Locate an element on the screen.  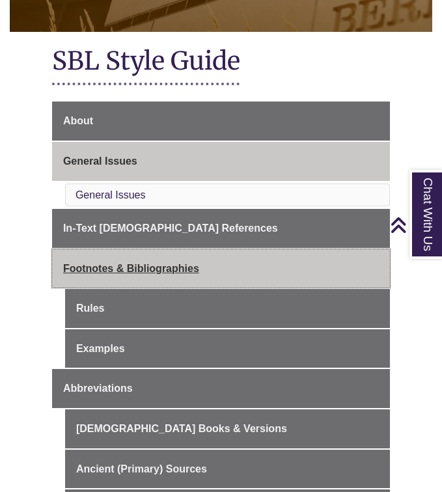
span: About is located at coordinates (78, 120).